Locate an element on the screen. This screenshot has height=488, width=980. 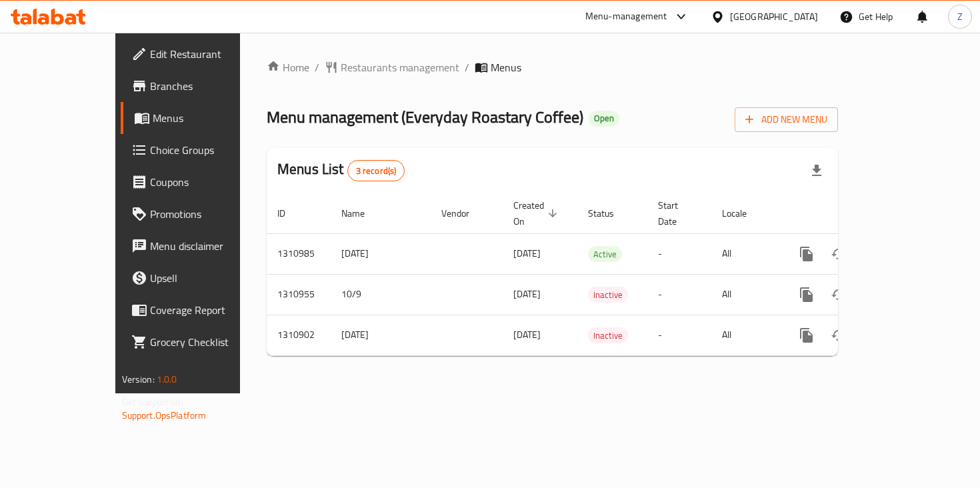
span: Add New Menu is located at coordinates (786, 119).